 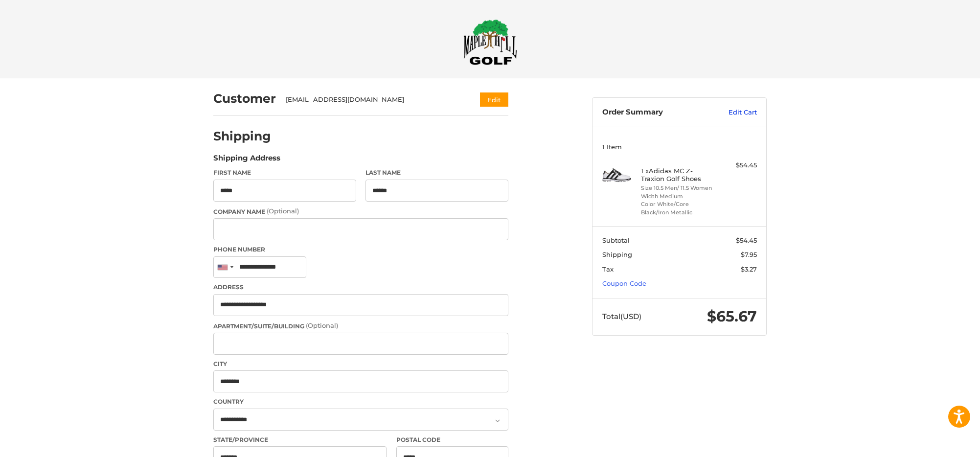 I want to click on a: Coupon Code, so click(x=625, y=283).